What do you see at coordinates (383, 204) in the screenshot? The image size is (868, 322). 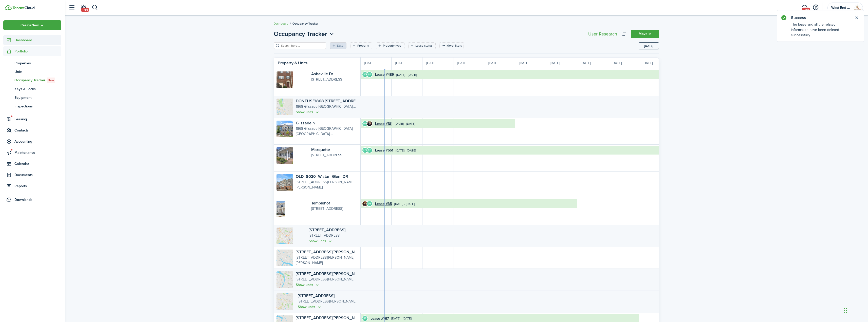 I see `a: Lease #35` at bounding box center [383, 204].